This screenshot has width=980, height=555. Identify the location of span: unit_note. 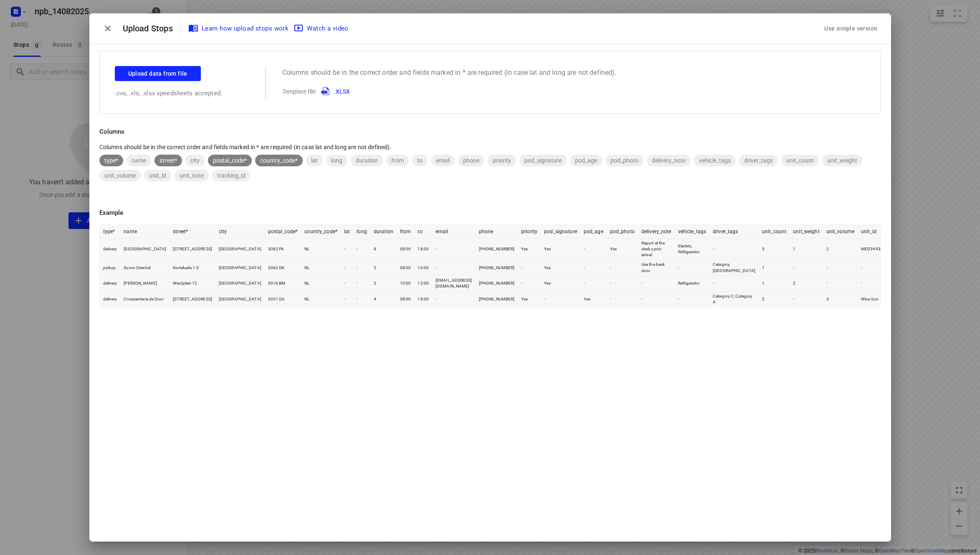
(191, 175).